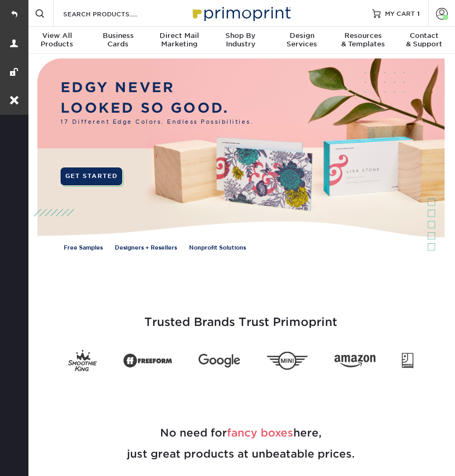  I want to click on span: Resources, so click(362, 36).